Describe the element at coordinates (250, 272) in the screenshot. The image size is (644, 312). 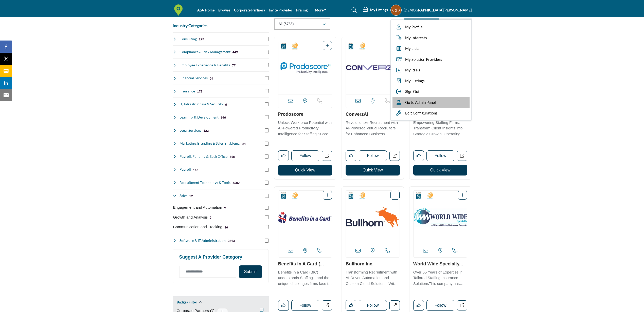
I see `button: Submit` at that location.